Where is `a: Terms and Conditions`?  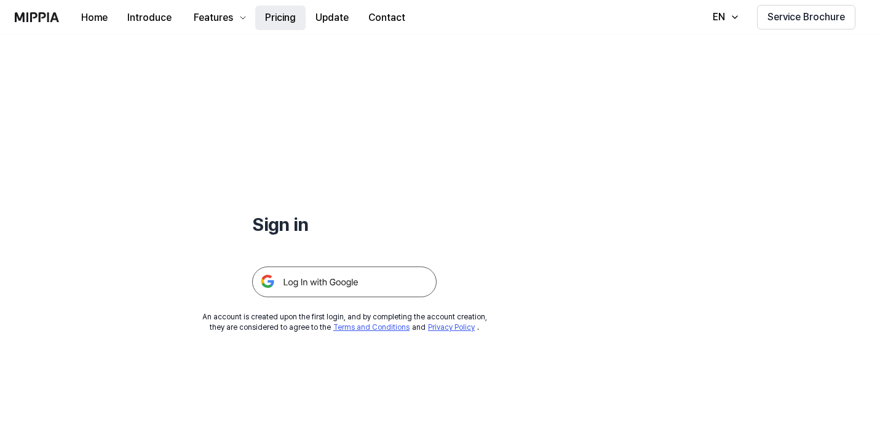
a: Terms and Conditions is located at coordinates (371, 328).